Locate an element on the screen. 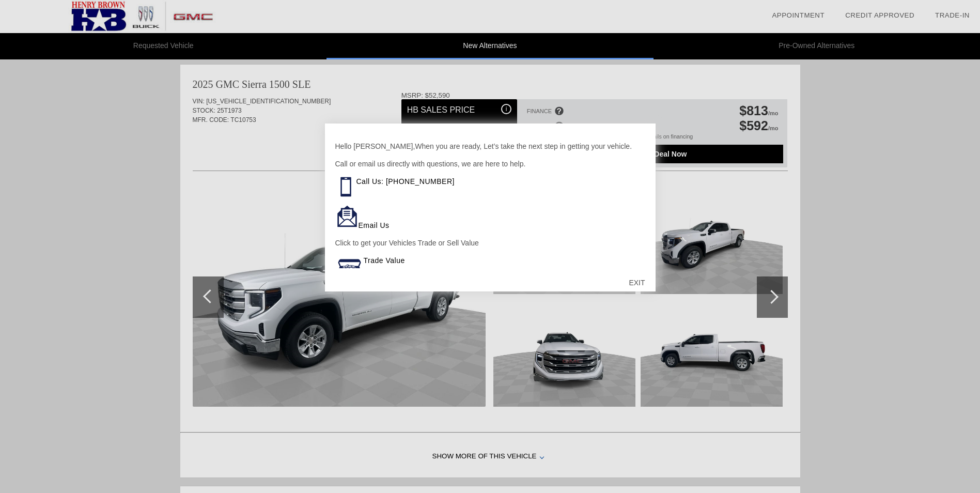 This screenshot has width=980, height=493. p: Click to get your Vehicles Trade or Sell Value is located at coordinates (490, 243).